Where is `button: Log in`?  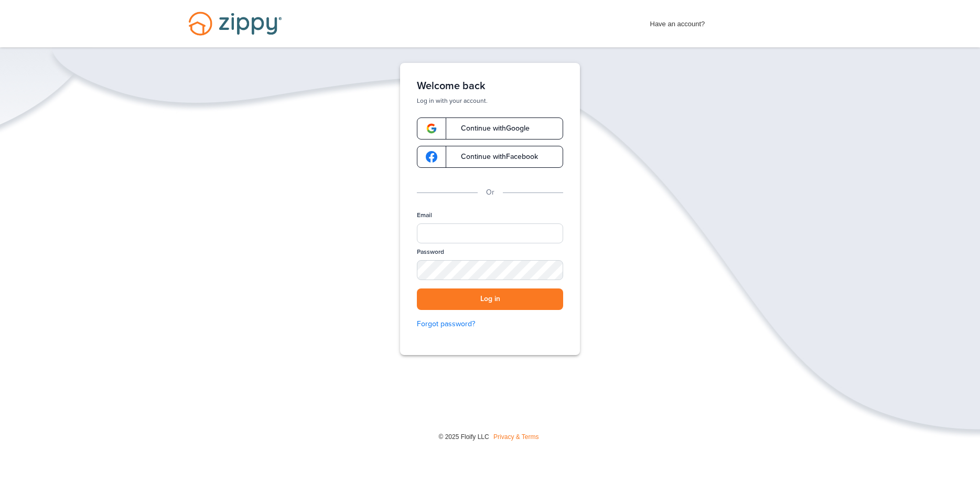 button: Log in is located at coordinates (489, 299).